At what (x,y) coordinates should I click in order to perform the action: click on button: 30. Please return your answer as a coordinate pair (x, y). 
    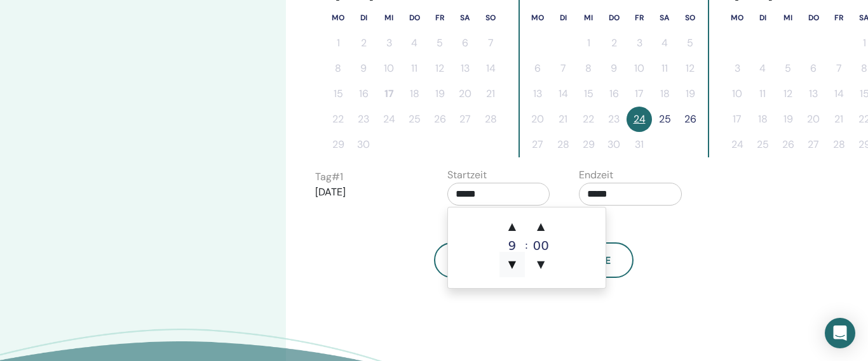
    Looking at the image, I should click on (363, 145).